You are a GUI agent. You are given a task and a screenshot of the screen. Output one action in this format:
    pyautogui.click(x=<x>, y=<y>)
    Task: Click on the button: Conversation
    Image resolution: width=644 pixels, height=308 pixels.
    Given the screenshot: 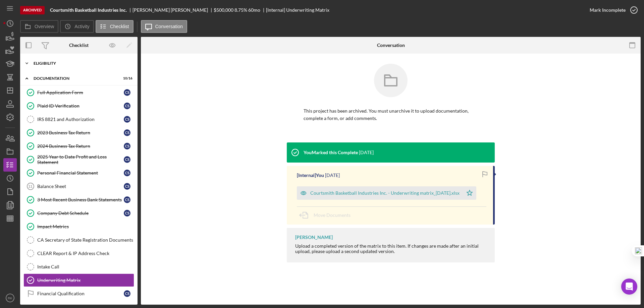 What is the action you would take?
    pyautogui.click(x=164, y=26)
    